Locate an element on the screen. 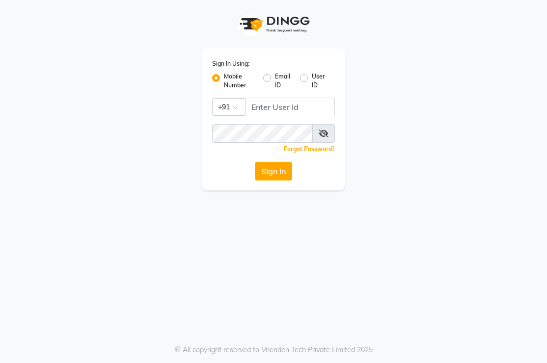 The height and width of the screenshot is (363, 547). button: Sign In is located at coordinates (273, 171).